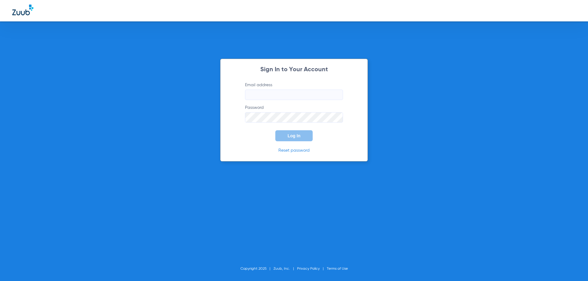  I want to click on input: Password, so click(294, 118).